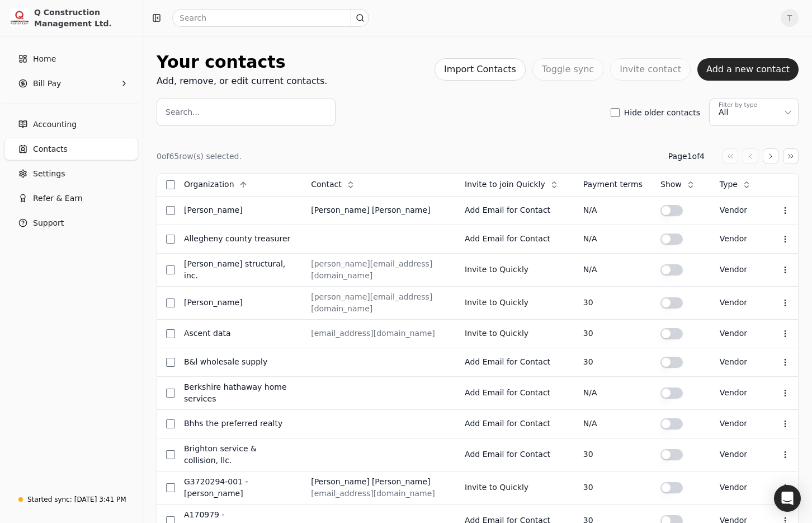  I want to click on button: Bill Pay, so click(71, 83).